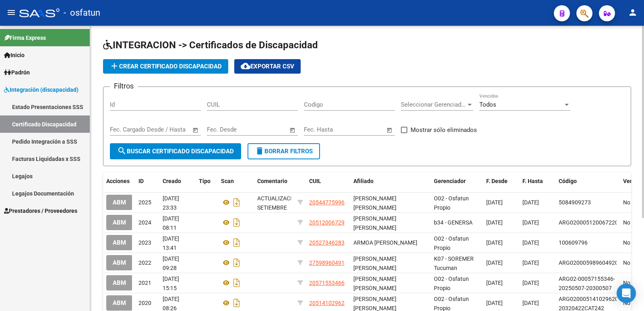  What do you see at coordinates (633, 181) in the screenshot?
I see `span: Vencido` at bounding box center [633, 181].